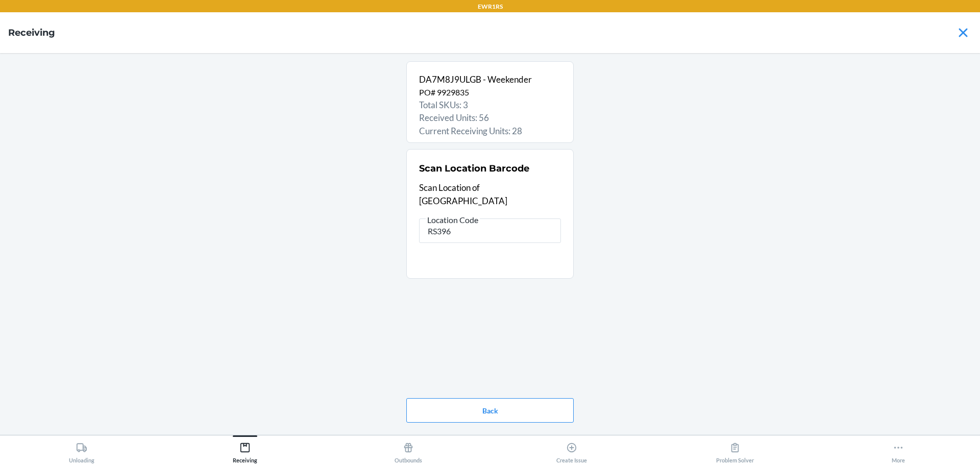 This screenshot has width=980, height=465. Describe the element at coordinates (572, 451) in the screenshot. I see `div: Create Issue` at that location.